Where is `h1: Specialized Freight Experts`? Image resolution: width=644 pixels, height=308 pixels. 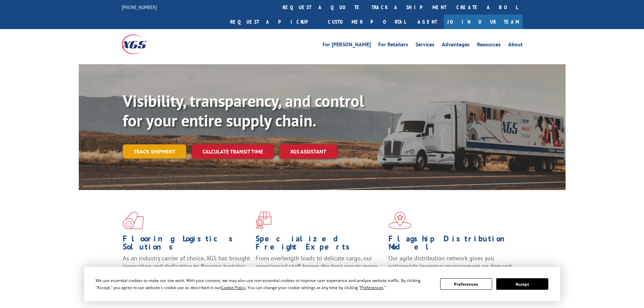 h1: Specialized Freight Experts is located at coordinates (320, 244).